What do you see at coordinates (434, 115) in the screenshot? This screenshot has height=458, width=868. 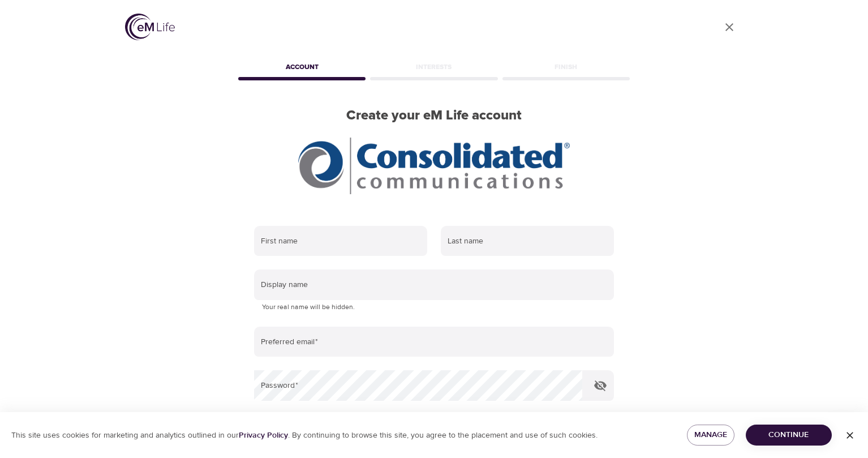 I see `h2: Create your eM Life account` at bounding box center [434, 115].